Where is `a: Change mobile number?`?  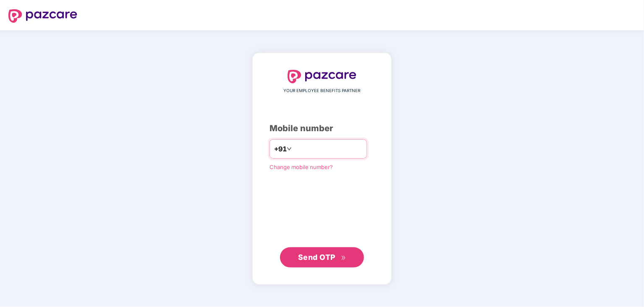
a: Change mobile number? is located at coordinates (301, 167).